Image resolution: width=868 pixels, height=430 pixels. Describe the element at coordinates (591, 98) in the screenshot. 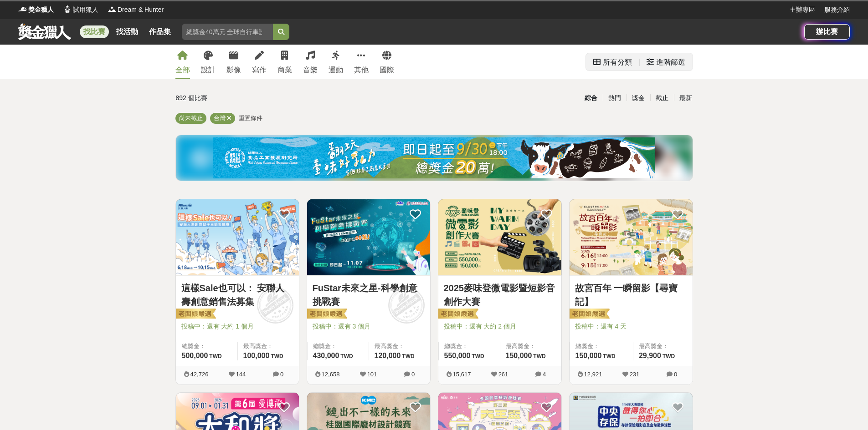

I see `div: 綜合` at that location.